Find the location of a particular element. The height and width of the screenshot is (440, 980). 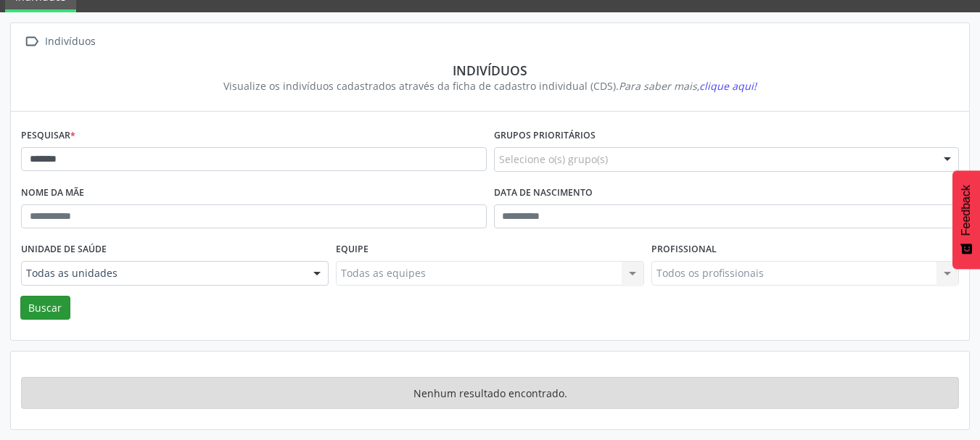

label: Grupos prioritários is located at coordinates (545, 136).